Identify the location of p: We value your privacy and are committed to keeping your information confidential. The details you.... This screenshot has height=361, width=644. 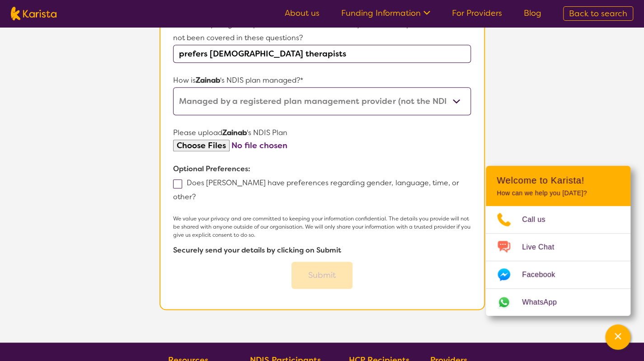
(322, 227).